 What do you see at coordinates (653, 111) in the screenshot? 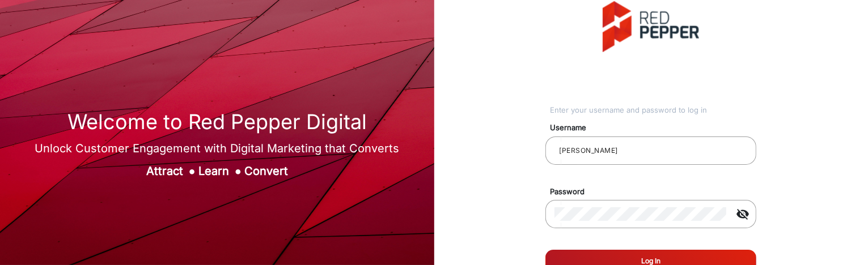
I see `div: Enter your username and password to log in` at bounding box center [653, 111].